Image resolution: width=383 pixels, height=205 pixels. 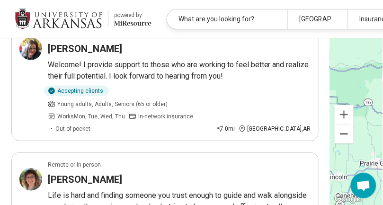 I want to click on div: powered by, so click(x=133, y=15).